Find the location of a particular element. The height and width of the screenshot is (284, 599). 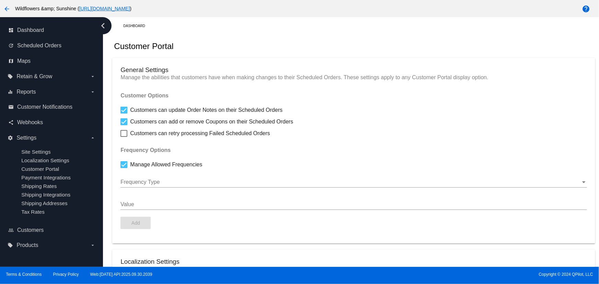

span: Payment Integrations is located at coordinates (46, 177).